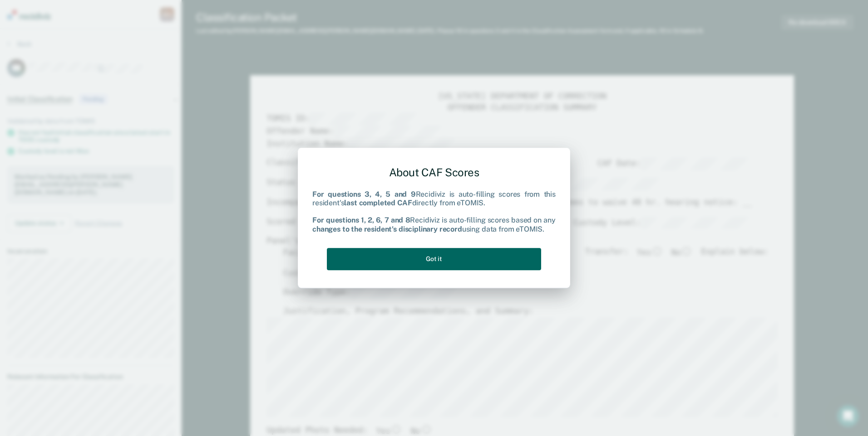 The height and width of the screenshot is (436, 868). What do you see at coordinates (377, 203) in the screenshot?
I see `b: last completed CAF` at bounding box center [377, 203].